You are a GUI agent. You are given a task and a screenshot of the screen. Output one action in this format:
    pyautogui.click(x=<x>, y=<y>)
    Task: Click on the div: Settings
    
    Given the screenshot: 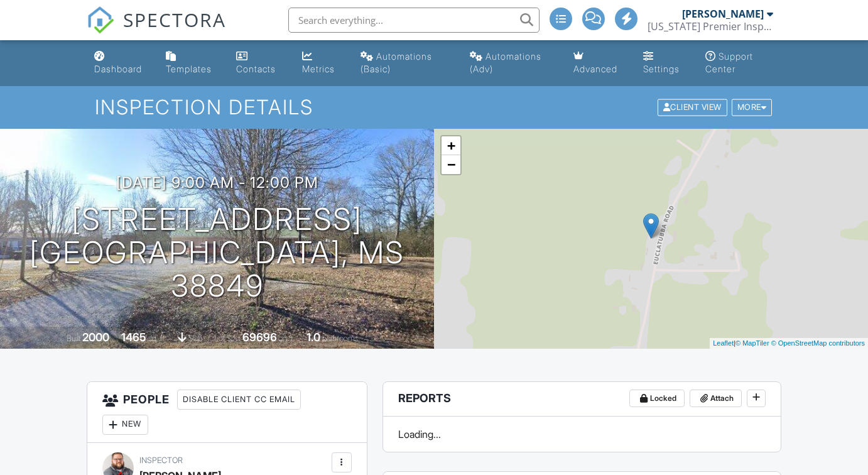 What is the action you would take?
    pyautogui.click(x=662, y=69)
    